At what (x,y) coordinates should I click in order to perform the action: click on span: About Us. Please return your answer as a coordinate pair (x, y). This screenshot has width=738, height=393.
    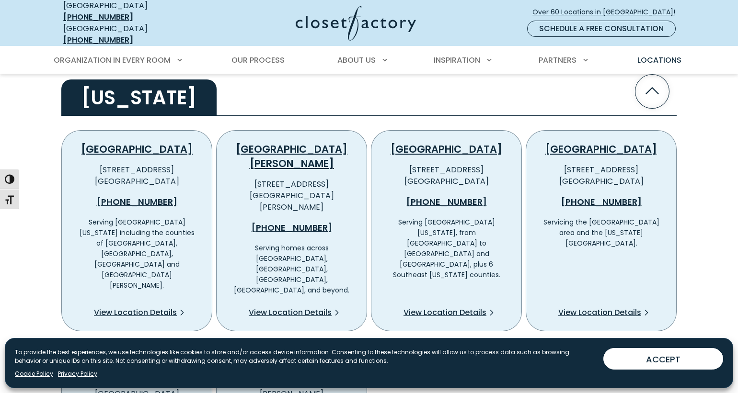
    Looking at the image, I should click on (357, 60).